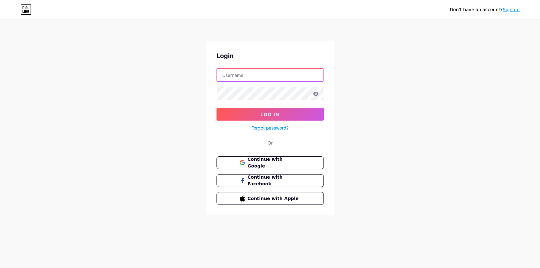 The height and width of the screenshot is (268, 540). What do you see at coordinates (274, 181) in the screenshot?
I see `span: Continue with Facebook` at bounding box center [274, 181].